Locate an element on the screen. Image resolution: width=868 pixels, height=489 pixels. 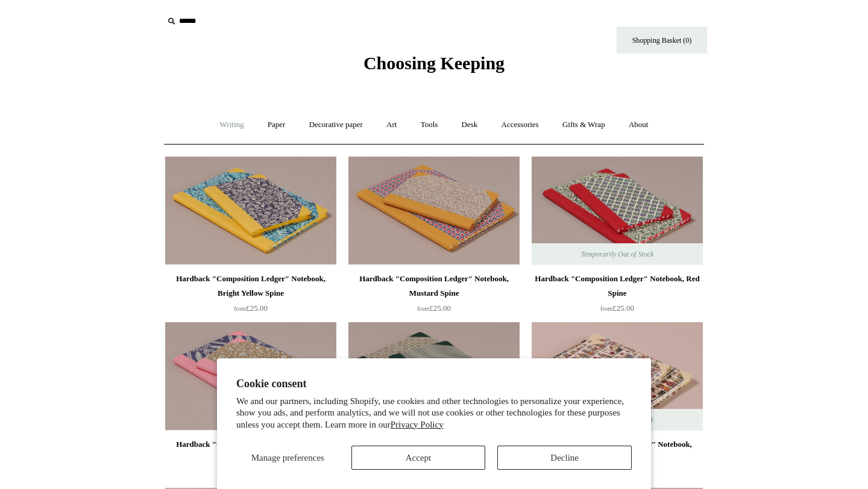
button: Manage preferences is located at coordinates (287, 458).